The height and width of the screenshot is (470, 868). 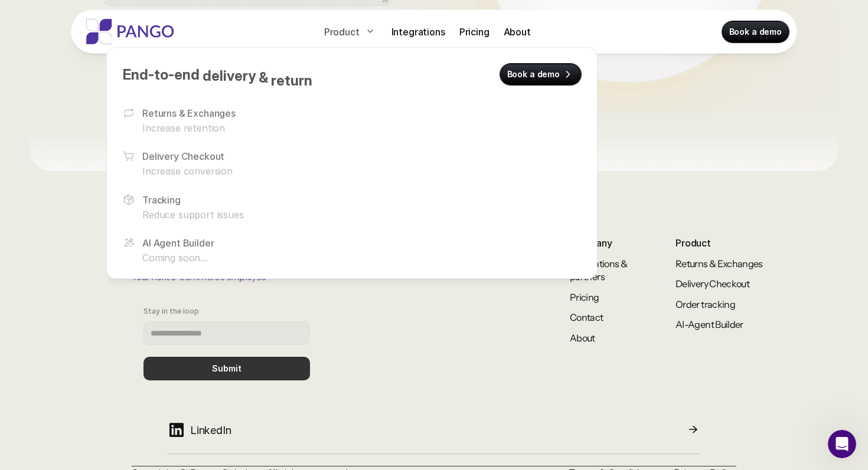 What do you see at coordinates (161, 199) in the screenshot?
I see `p: Tracking` at bounding box center [161, 199].